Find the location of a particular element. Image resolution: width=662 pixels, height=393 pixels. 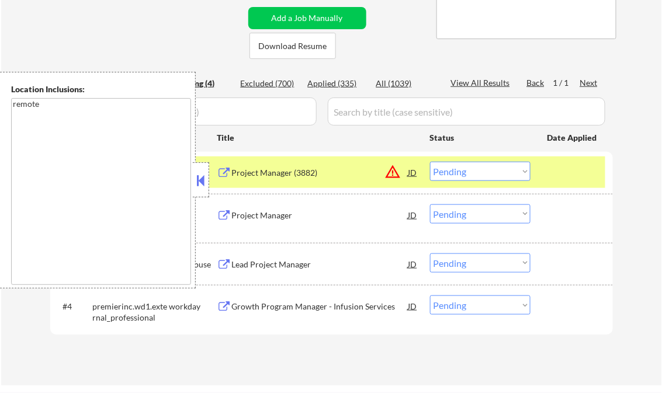

button: Download Resume is located at coordinates (293, 46).